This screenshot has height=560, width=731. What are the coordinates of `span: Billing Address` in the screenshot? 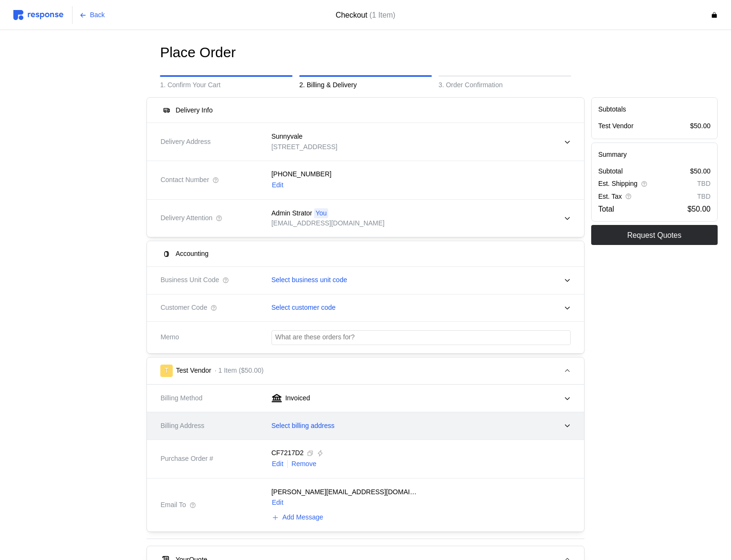 It's located at (182, 426).